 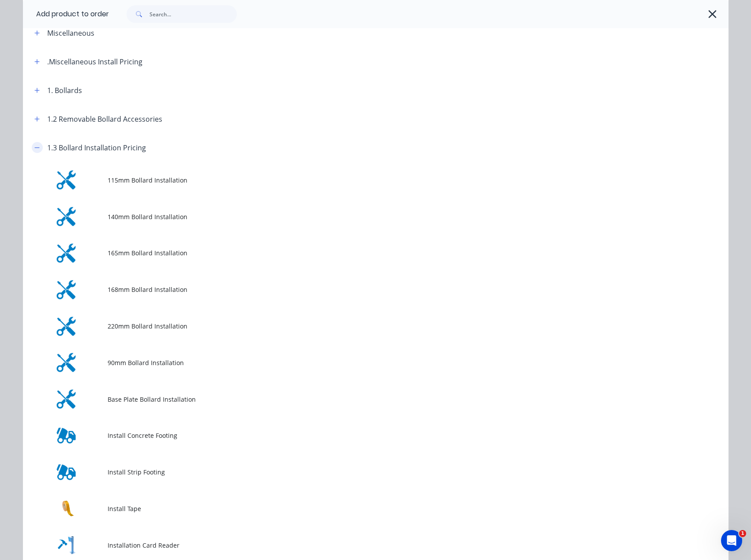 I want to click on span: 220mm Bollard Installation, so click(x=356, y=326).